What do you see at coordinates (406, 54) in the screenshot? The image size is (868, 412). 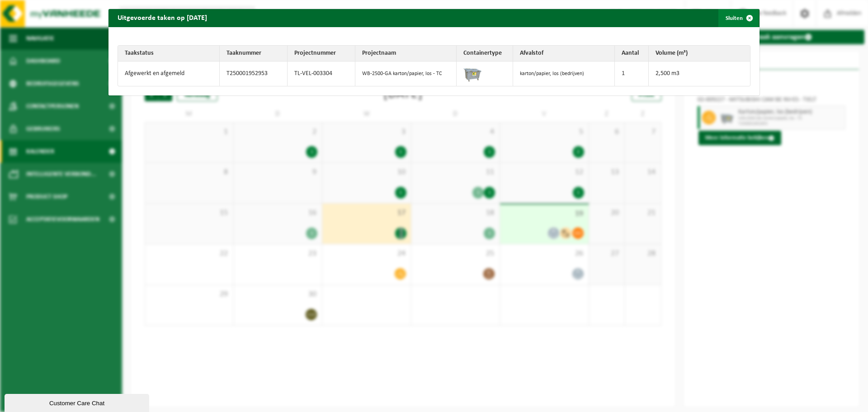 I see `th: Projectnaam` at bounding box center [406, 54].